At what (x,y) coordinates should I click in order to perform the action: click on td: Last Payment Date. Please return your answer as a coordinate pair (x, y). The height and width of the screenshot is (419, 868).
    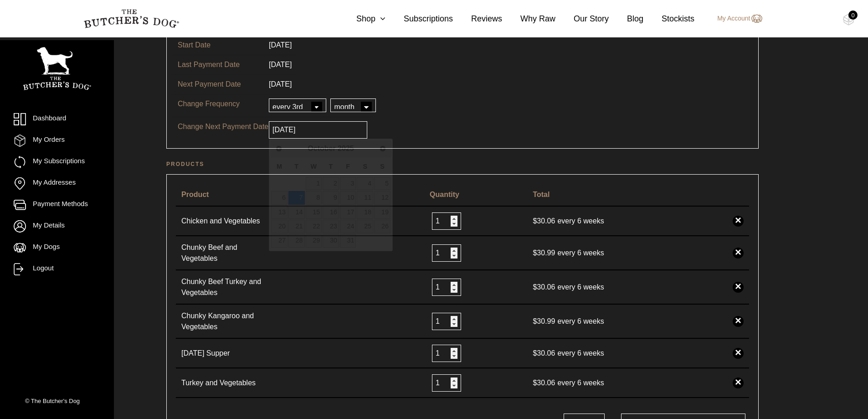
    Looking at the image, I should click on (217, 64).